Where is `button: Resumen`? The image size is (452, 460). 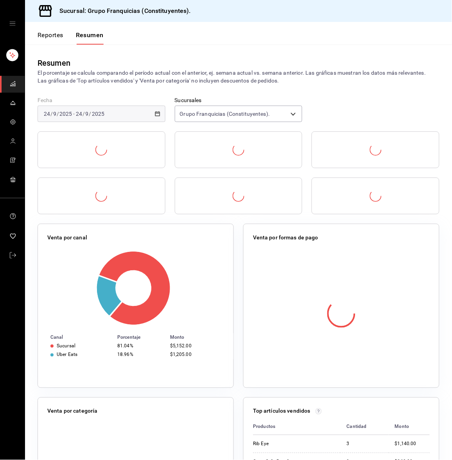
button: Resumen is located at coordinates (90, 38).